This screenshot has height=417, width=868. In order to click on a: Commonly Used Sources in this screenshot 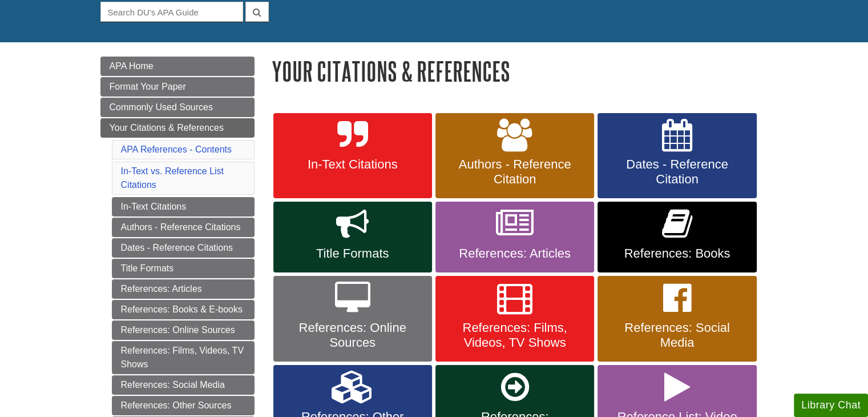, I will do `click(177, 108)`.